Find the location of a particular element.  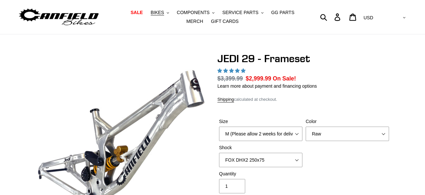

span: GIFT CARDS is located at coordinates (225, 21).